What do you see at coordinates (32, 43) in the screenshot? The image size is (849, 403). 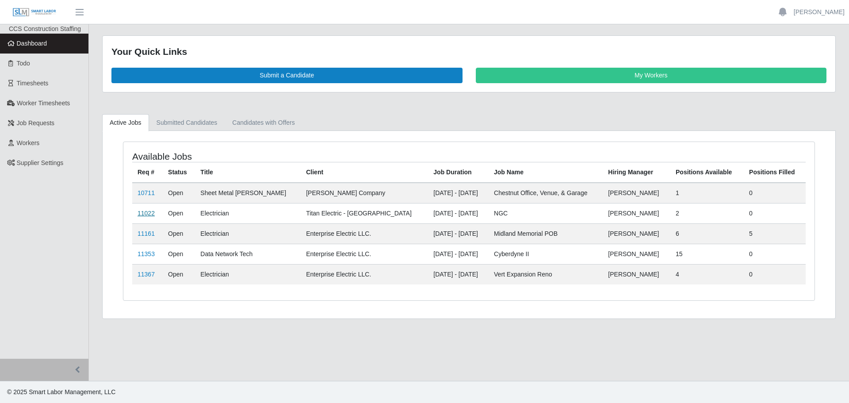 I see `span: Dashboard` at bounding box center [32, 43].